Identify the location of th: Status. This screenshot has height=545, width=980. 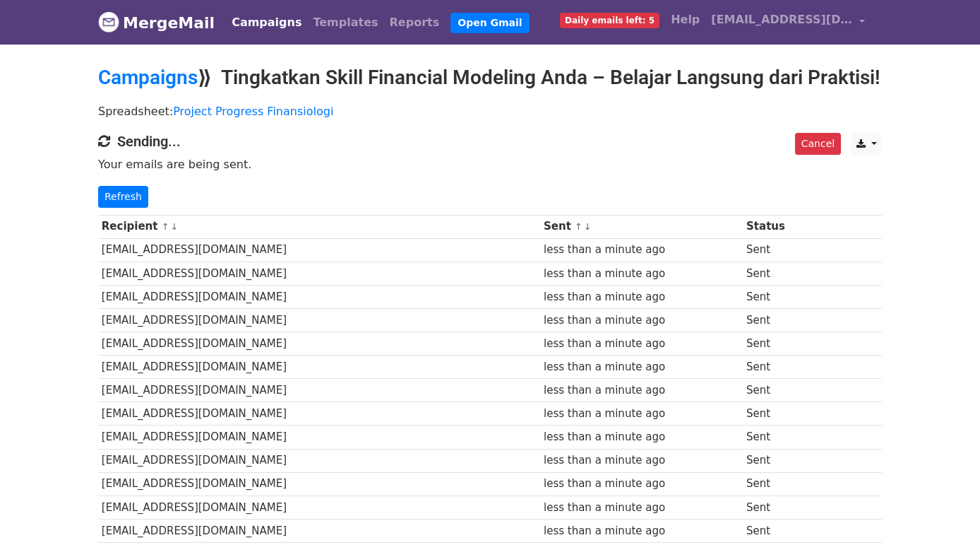
(779, 226).